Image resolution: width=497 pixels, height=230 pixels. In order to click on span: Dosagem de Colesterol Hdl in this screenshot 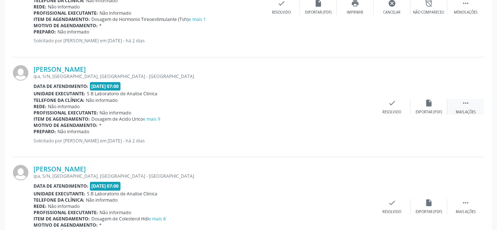, I will do `click(128, 219)`.